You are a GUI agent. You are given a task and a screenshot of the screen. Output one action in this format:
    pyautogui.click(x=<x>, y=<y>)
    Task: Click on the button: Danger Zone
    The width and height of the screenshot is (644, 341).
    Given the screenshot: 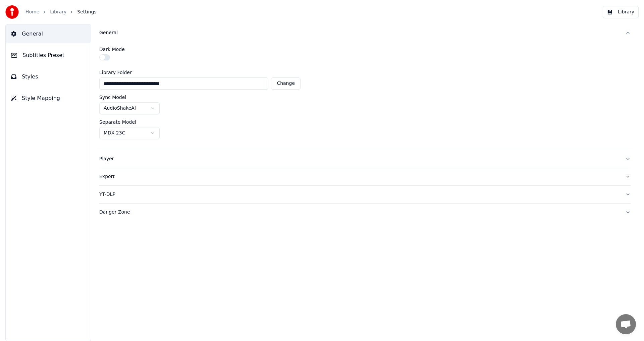 What is the action you would take?
    pyautogui.click(x=365, y=212)
    